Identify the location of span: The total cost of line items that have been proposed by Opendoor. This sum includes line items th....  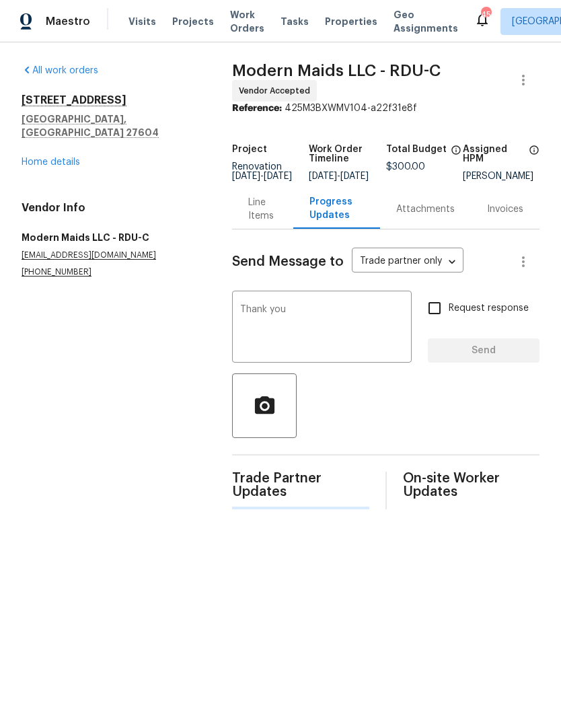
(456, 153).